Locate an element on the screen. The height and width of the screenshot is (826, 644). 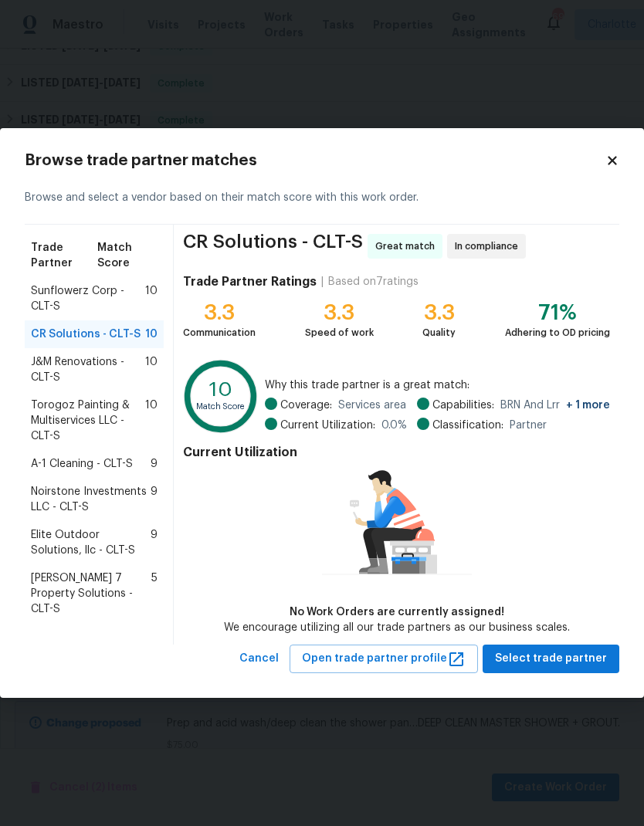
div: 71% is located at coordinates (557, 312).